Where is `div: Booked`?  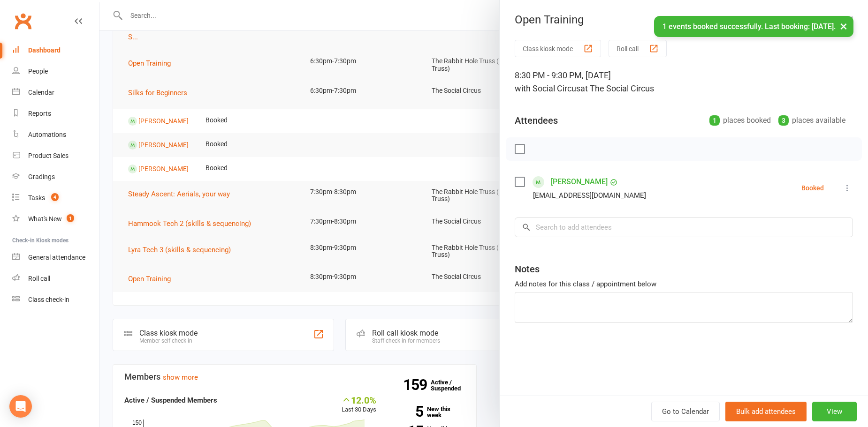 div: Booked is located at coordinates (813, 188).